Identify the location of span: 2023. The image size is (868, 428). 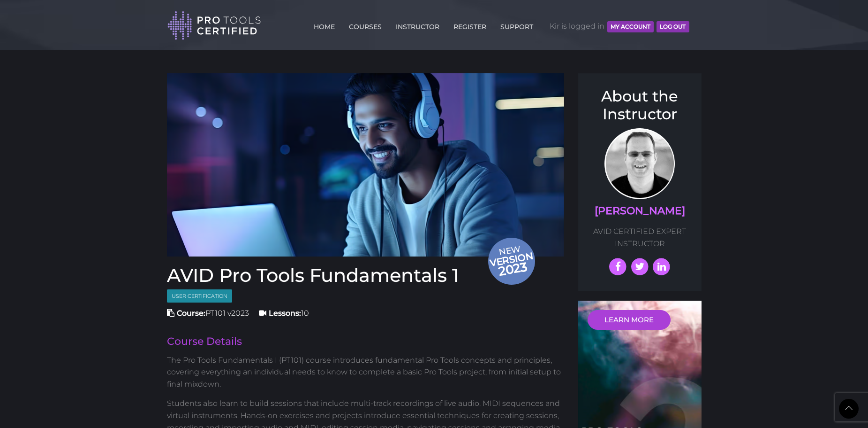
(513, 269).